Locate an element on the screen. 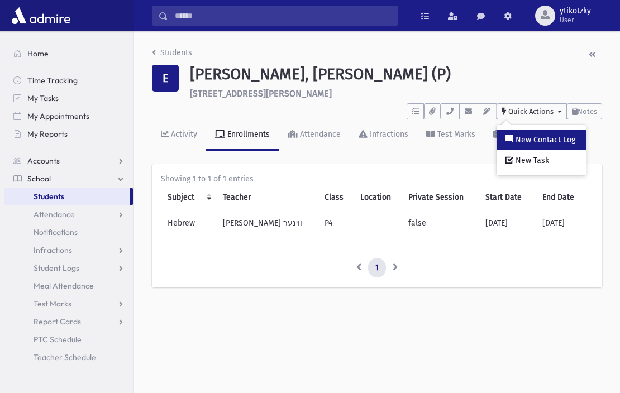 Image resolution: width=620 pixels, height=393 pixels. a: Student Logs is located at coordinates (69, 268).